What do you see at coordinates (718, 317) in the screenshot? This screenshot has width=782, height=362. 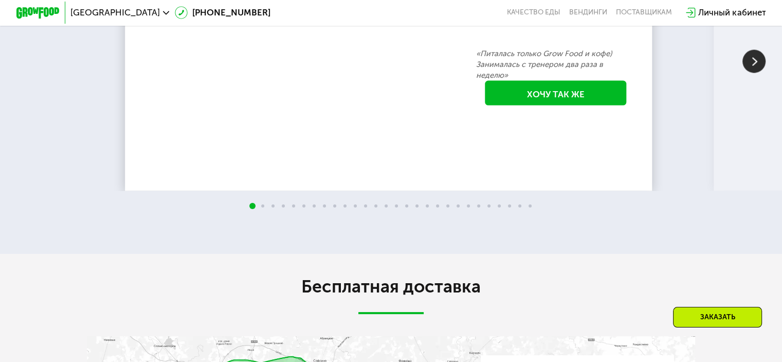 I see `div: Заказать` at bounding box center [718, 317].